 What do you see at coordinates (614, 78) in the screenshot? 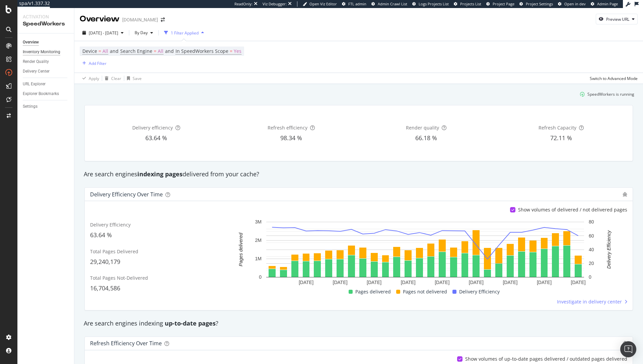
I see `div: Switch to Advanced Mode` at bounding box center [614, 78].